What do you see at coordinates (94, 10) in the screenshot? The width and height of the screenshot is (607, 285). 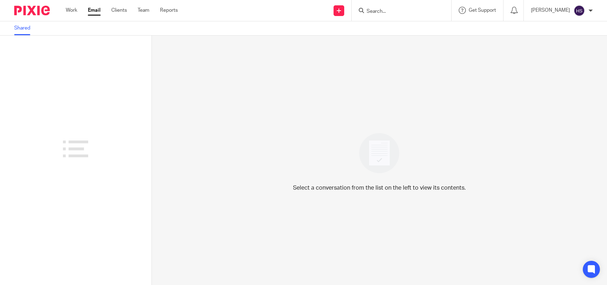 I see `a: Email` at bounding box center [94, 10].